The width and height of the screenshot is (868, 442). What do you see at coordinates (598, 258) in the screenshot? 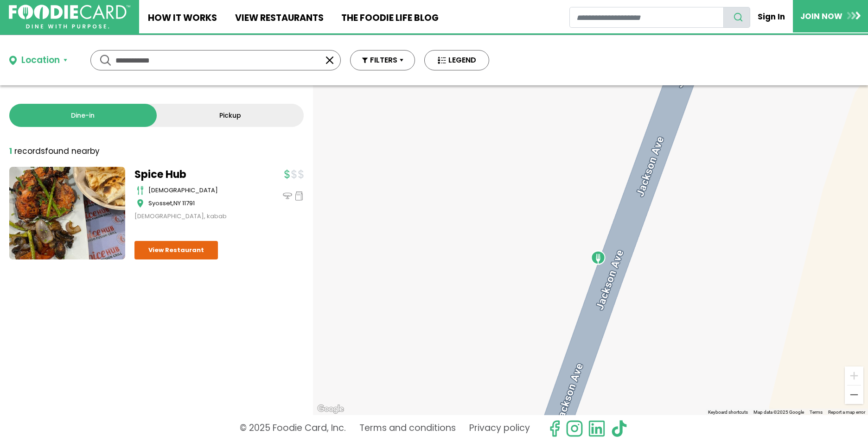
I see `div: Spice Hub` at bounding box center [598, 258].